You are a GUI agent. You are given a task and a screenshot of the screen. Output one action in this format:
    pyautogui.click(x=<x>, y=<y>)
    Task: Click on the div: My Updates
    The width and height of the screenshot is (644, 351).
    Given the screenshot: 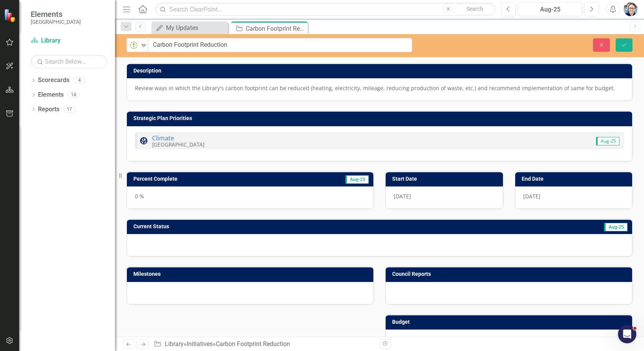 What is the action you would take?
    pyautogui.click(x=196, y=27)
    